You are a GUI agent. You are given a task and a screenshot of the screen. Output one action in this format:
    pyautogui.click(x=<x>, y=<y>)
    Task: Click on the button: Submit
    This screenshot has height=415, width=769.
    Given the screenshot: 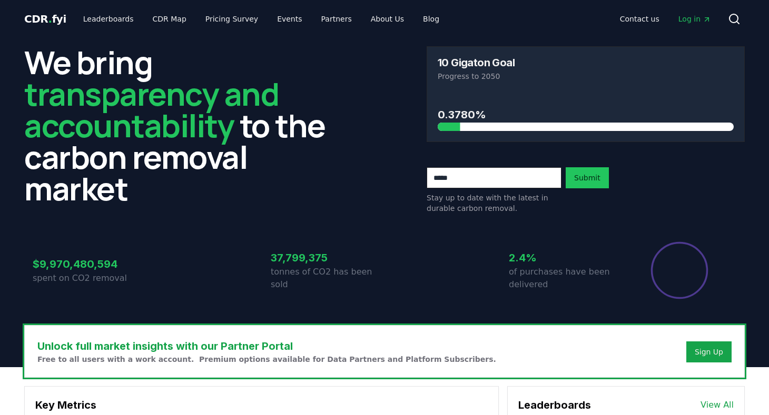 What is the action you would take?
    pyautogui.click(x=587, y=178)
    